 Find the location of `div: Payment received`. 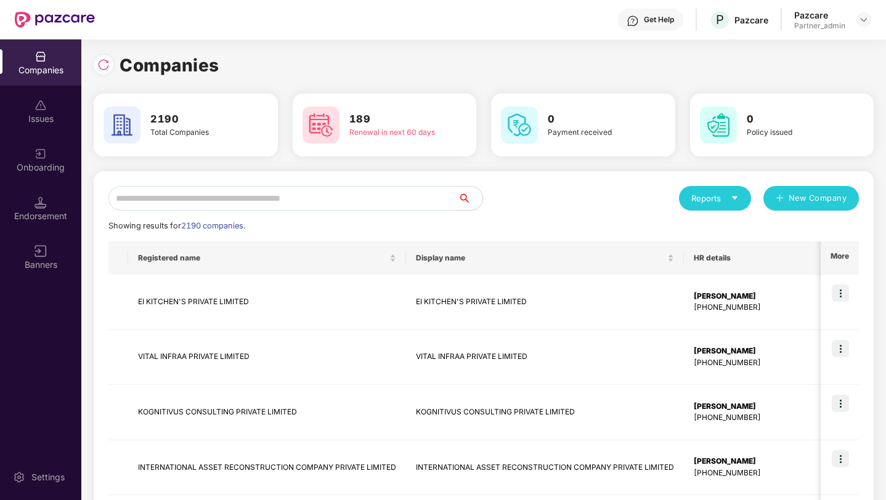

div: Payment received is located at coordinates (593, 132).